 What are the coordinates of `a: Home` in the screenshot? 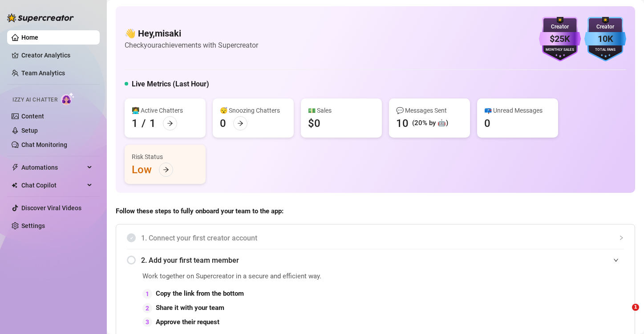 It's located at (30, 38).